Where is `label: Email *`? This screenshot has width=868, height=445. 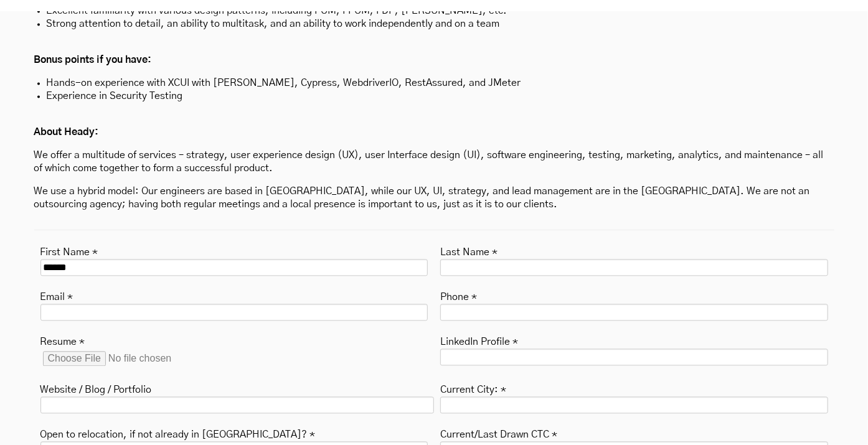 label: Email * is located at coordinates (57, 295).